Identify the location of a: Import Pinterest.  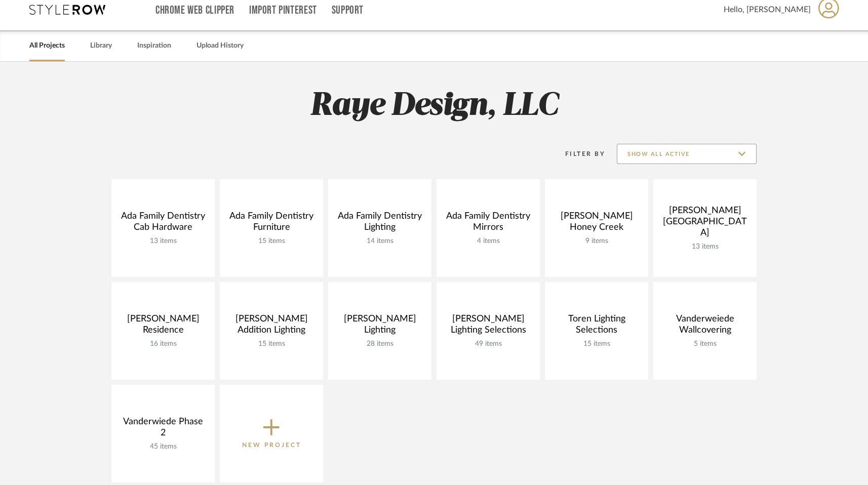
(283, 10).